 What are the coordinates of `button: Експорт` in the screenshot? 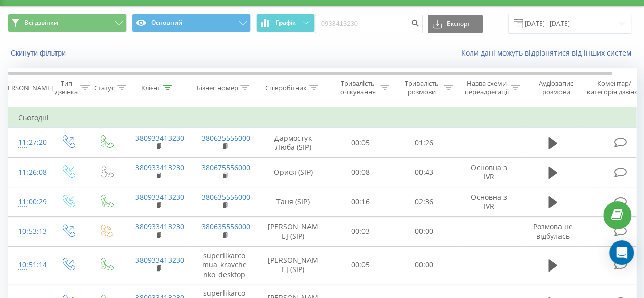 It's located at (455, 24).